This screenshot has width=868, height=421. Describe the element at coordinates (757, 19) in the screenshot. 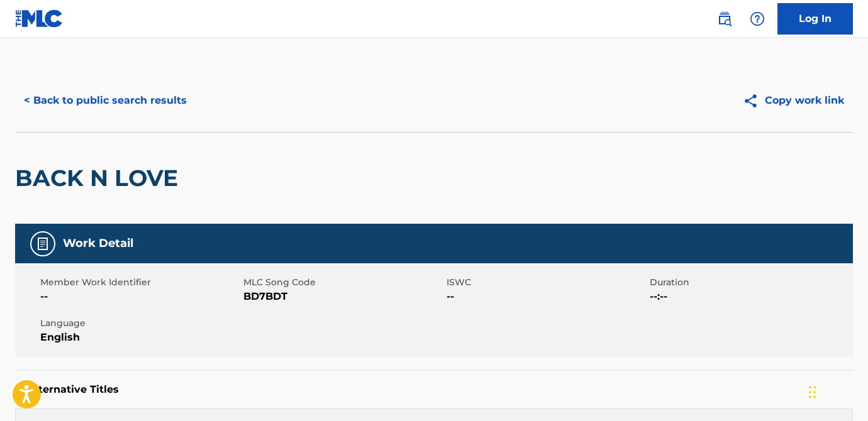

I see `div: Help` at that location.